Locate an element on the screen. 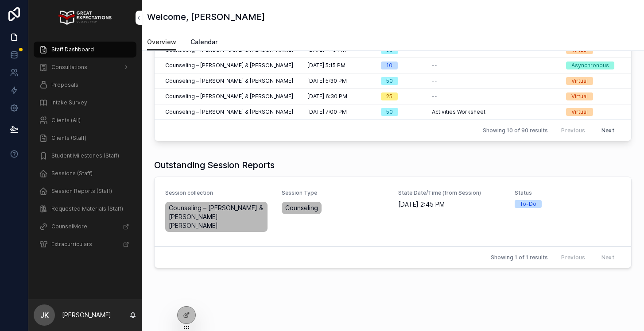  span: Clients (All) is located at coordinates (66, 120).